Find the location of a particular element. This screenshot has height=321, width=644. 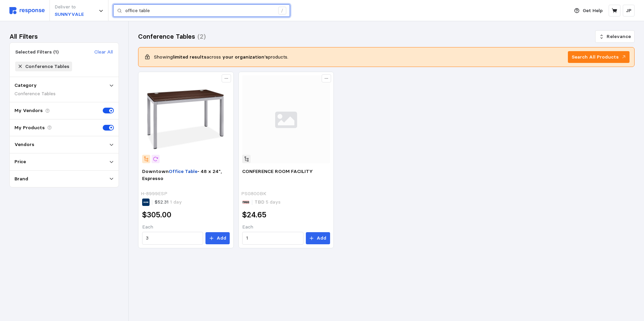

img: H-8999ESP is located at coordinates (186, 119).